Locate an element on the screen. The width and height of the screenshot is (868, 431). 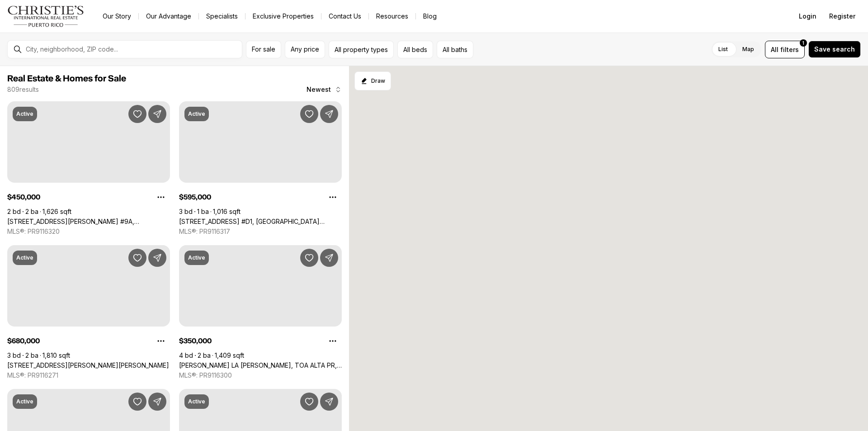
span: Save search is located at coordinates (835, 50).